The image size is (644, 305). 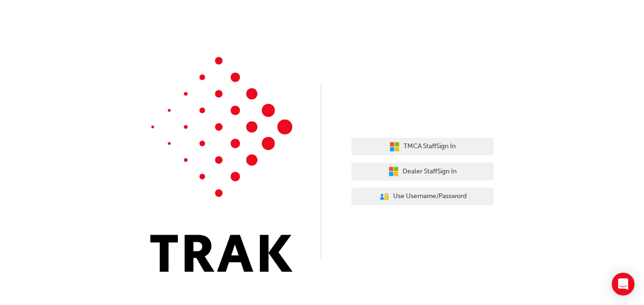 What do you see at coordinates (430, 172) in the screenshot?
I see `span: Dealer Staff Sign In` at bounding box center [430, 172].